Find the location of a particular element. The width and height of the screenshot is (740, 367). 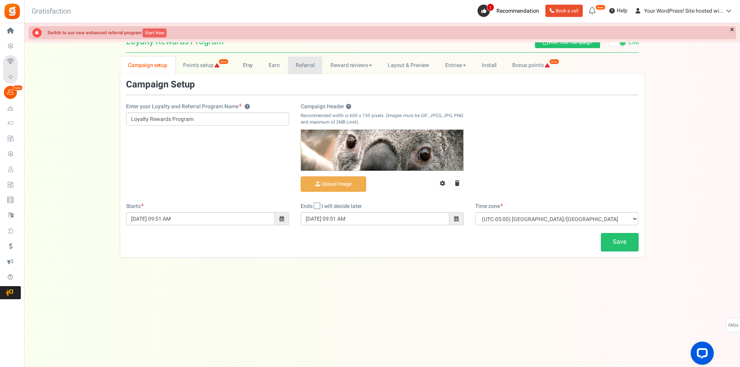

label: Ends is located at coordinates (307, 207).